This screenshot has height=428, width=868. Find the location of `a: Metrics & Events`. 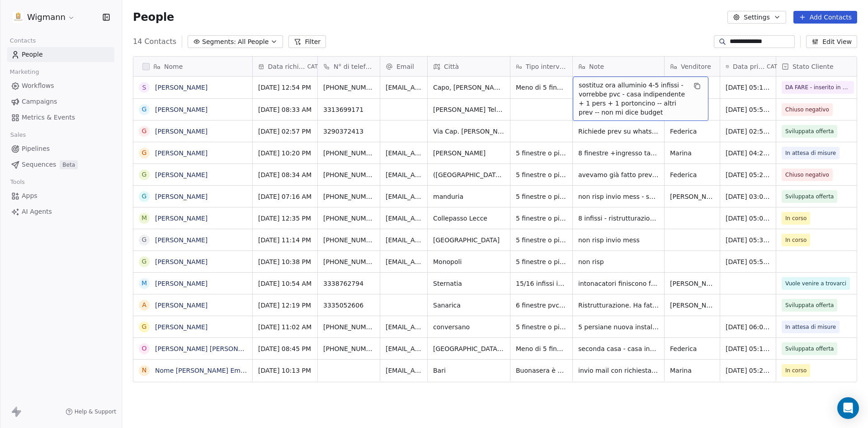

a: Metrics & Events is located at coordinates (61, 117).